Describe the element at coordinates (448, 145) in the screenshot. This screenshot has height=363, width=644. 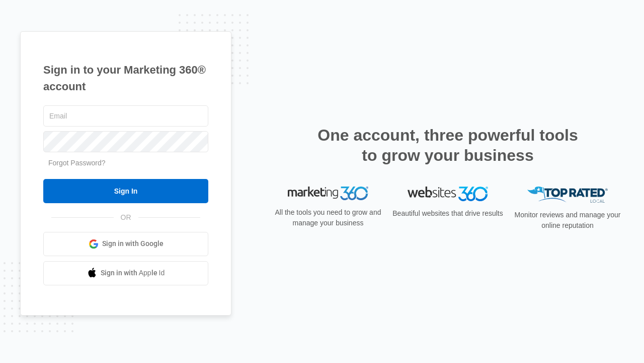
I see `h2: One account, three powerful tools to grow your business` at that location.